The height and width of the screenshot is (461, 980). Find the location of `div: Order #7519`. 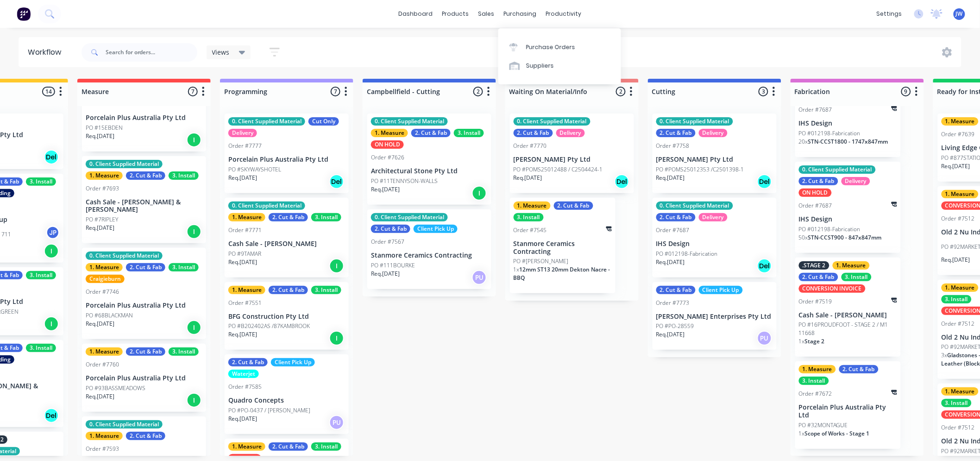

div: Order #7519 is located at coordinates (815, 301).